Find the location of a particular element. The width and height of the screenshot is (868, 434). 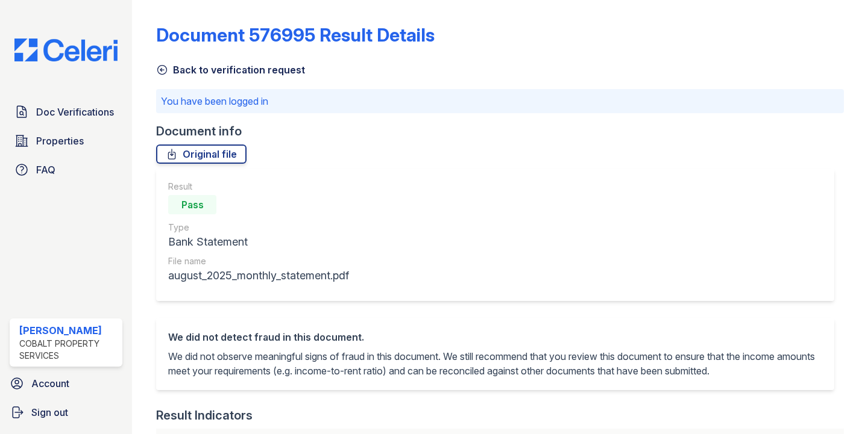

div: Result is located at coordinates (258, 187).